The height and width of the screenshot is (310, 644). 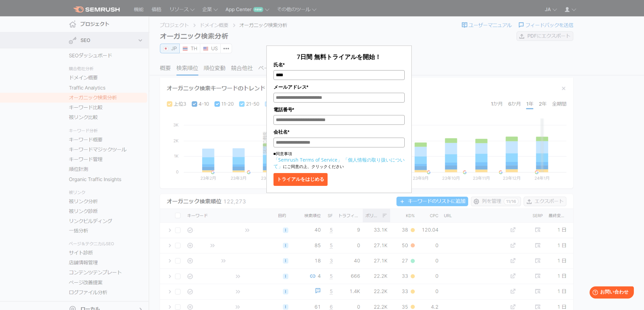 What do you see at coordinates (301, 179) in the screenshot?
I see `button: トライアルをはじめる` at bounding box center [301, 179].